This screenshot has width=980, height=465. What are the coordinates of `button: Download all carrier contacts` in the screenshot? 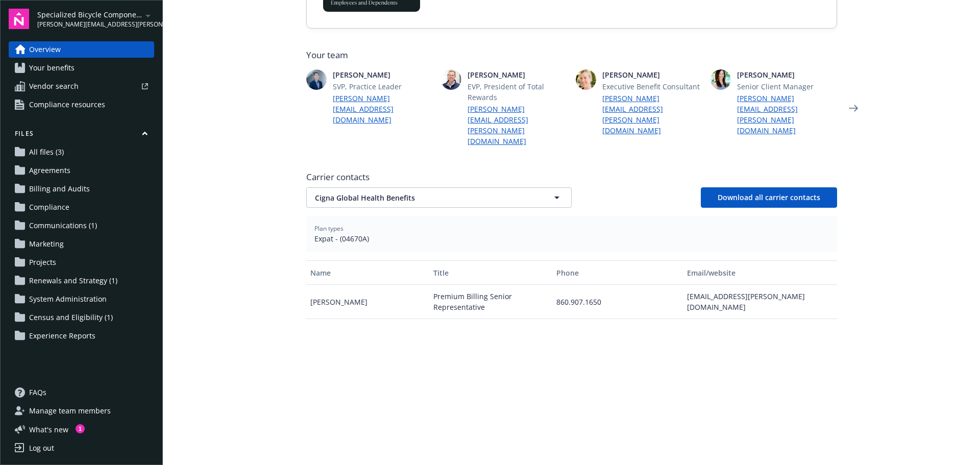 It's located at (769, 197).